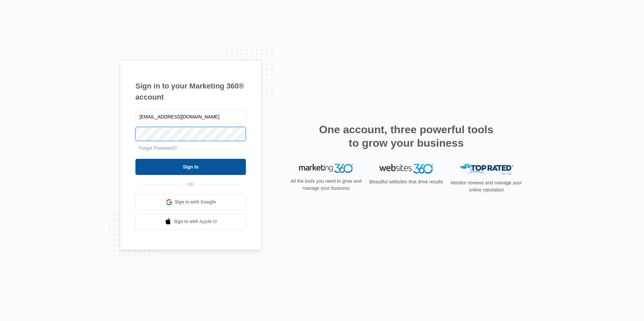 This screenshot has width=644, height=321. I want to click on a: Sign in with Google, so click(191, 202).